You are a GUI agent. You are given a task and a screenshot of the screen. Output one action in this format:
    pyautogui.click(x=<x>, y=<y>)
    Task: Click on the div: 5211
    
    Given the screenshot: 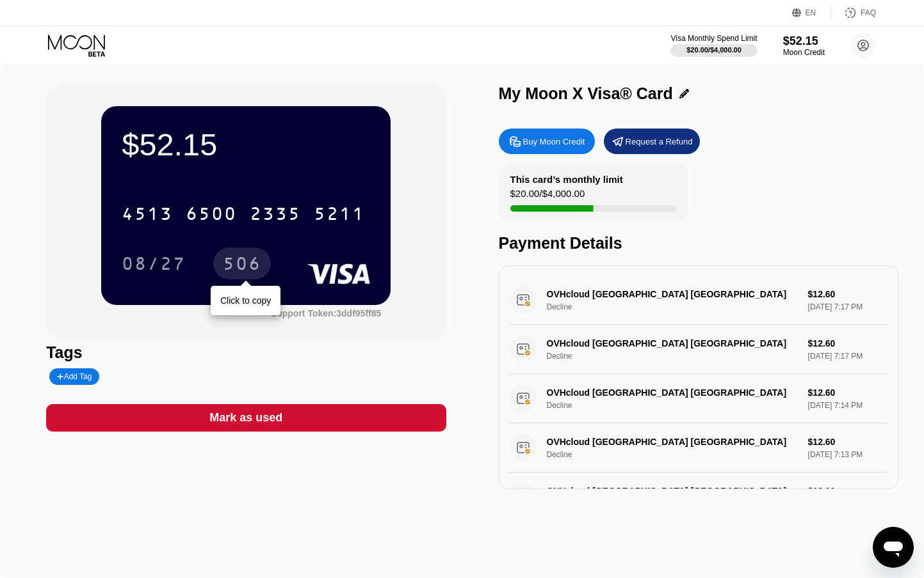 What is the action you would take?
    pyautogui.click(x=339, y=215)
    